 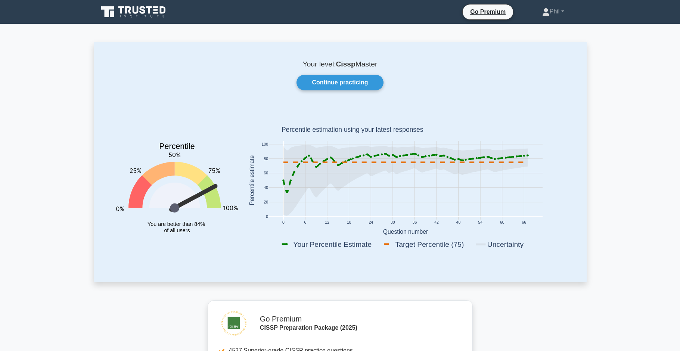 What do you see at coordinates (524, 223) in the screenshot?
I see `text: 66` at bounding box center [524, 223].